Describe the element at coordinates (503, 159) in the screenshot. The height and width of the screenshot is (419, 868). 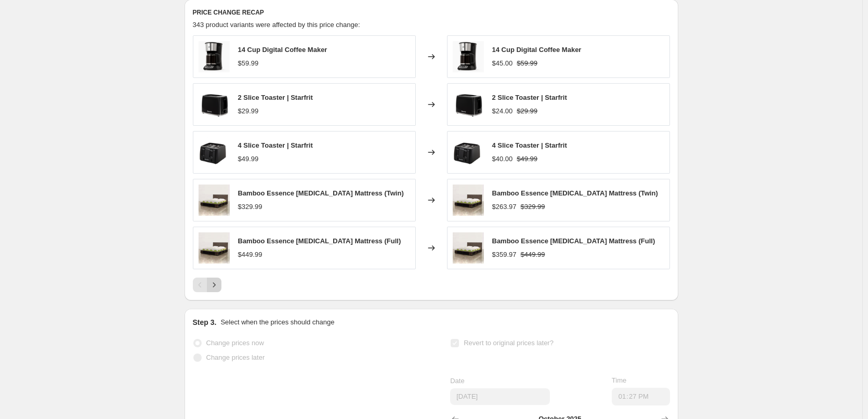
I see `div: $40.00` at that location.